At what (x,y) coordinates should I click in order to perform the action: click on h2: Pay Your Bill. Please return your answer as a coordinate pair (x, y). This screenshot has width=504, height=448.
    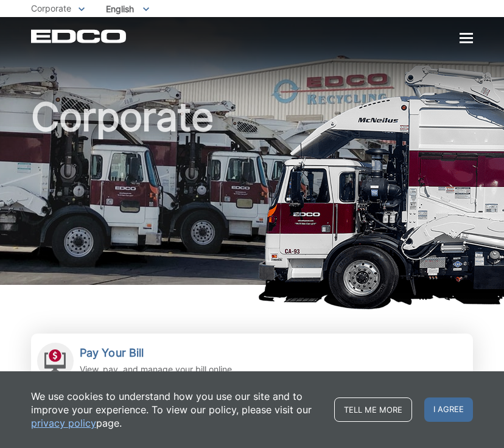
    Looking at the image, I should click on (157, 353).